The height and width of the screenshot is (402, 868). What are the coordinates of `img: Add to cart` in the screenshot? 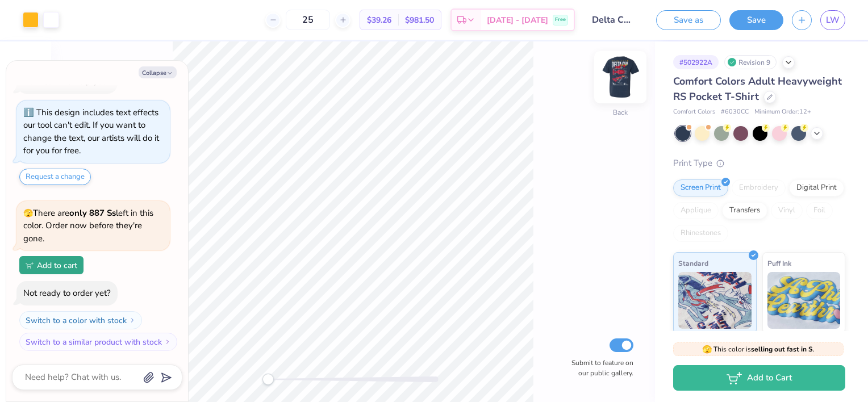 It's located at (30, 266).